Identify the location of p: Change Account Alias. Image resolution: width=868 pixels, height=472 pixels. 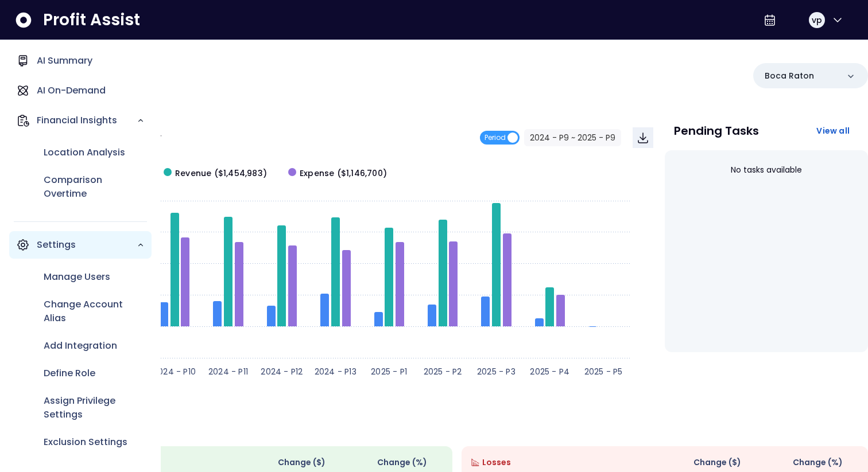
(94, 311).